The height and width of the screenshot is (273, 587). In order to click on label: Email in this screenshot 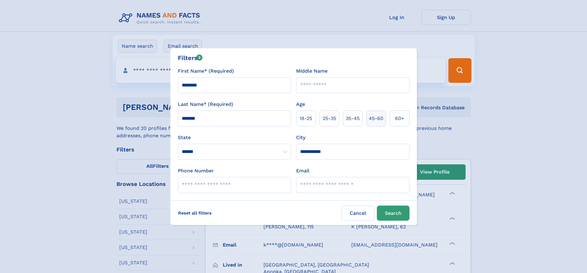, I will do `click(303, 171)`.